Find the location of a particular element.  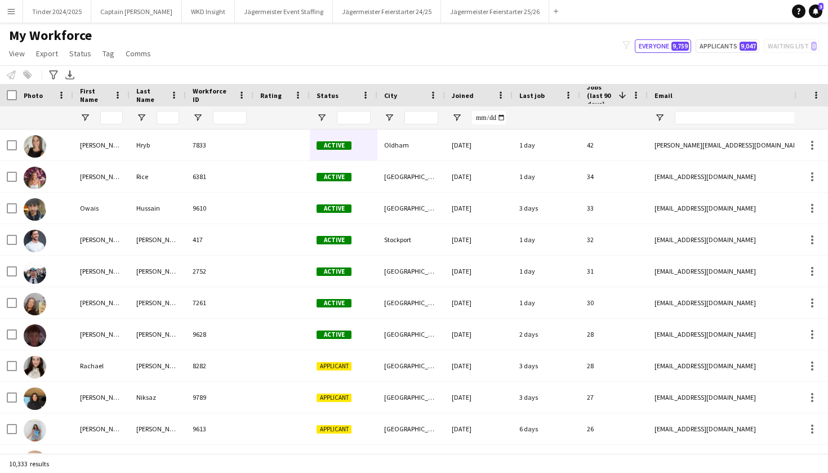

div: 33 is located at coordinates (614, 208).